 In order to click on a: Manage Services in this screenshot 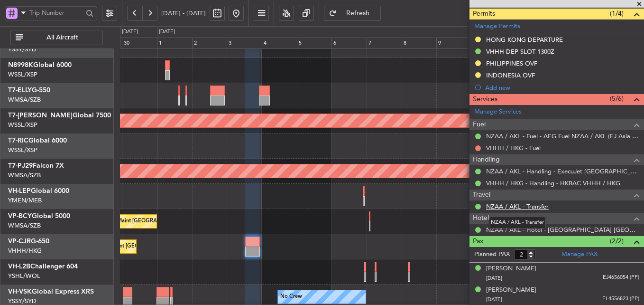, I will do `click(498, 112)`.